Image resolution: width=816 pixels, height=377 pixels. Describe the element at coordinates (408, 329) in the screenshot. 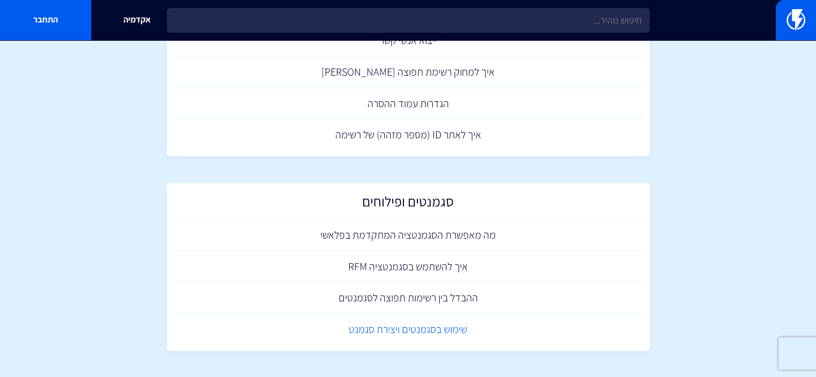

I see `a: שימוש בסגמנטים ויצירת סגמנט` at that location.